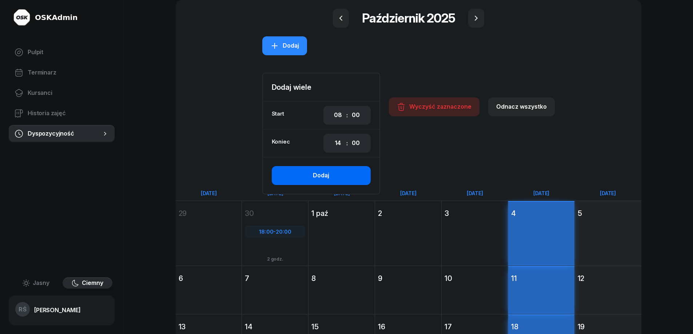 The width and height of the screenshot is (693, 334). What do you see at coordinates (68, 73) in the screenshot?
I see `span: Terminarz` at bounding box center [68, 73].